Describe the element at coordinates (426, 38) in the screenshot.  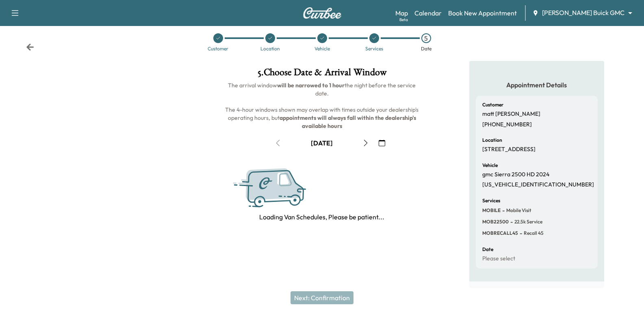
I see `div: 5` at that location.